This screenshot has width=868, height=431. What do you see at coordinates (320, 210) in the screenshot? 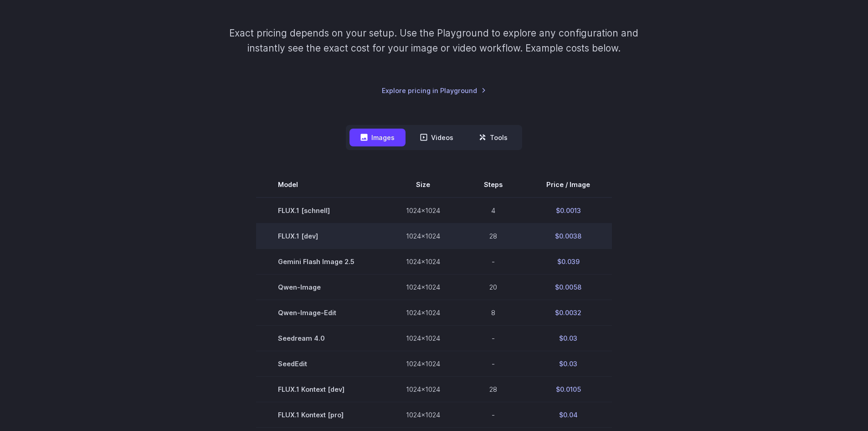
I see `td: FLUX.1 [schnell]` at bounding box center [320, 210].